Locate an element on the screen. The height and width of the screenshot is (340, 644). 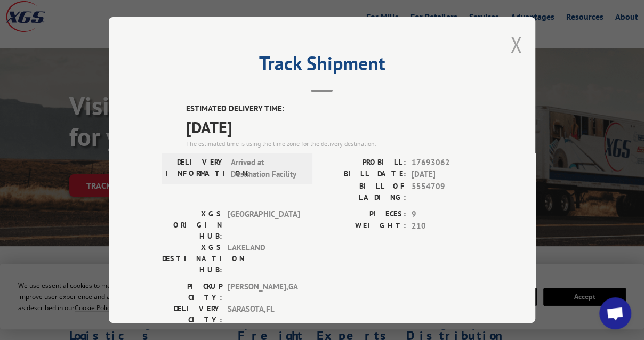
label: DELIVERY INFORMATION: is located at coordinates (196, 168).